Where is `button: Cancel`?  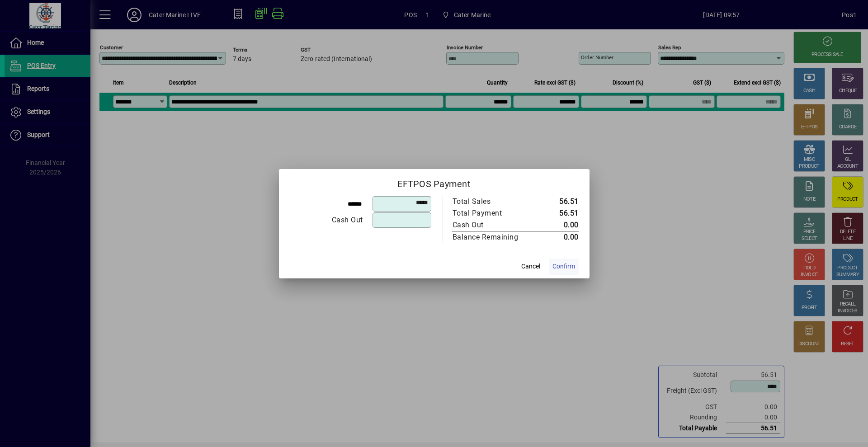
button: Cancel is located at coordinates (531, 267).